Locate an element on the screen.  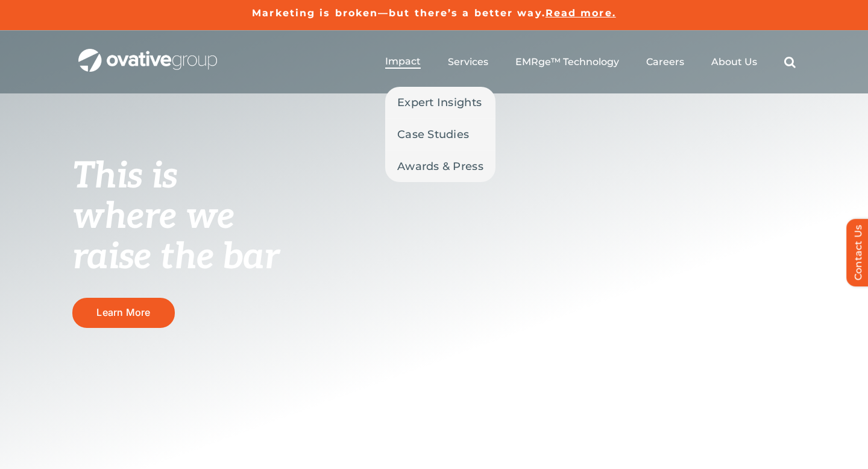
a: Awards & Press is located at coordinates (440, 166).